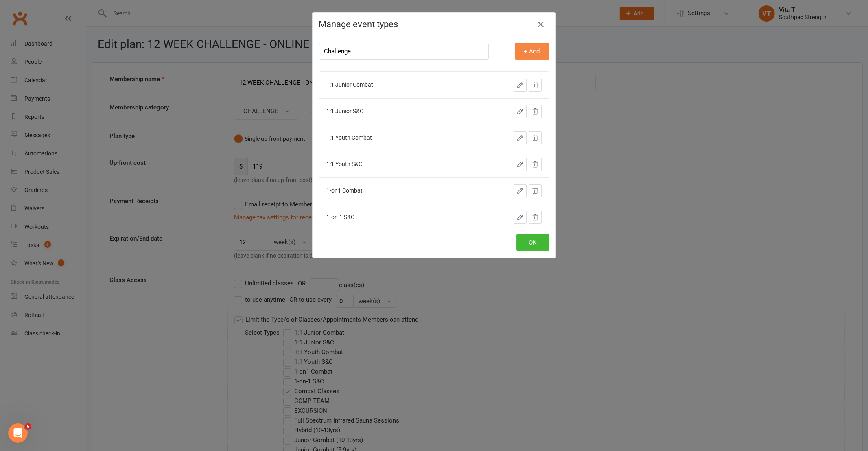 Image resolution: width=868 pixels, height=451 pixels. Describe the element at coordinates (28, 427) in the screenshot. I see `span: 6` at that location.